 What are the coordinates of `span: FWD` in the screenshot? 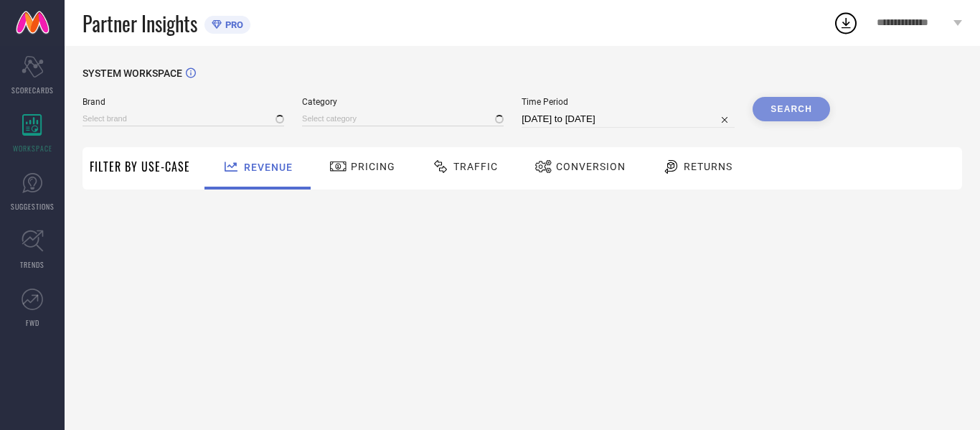 It's located at (32, 322).